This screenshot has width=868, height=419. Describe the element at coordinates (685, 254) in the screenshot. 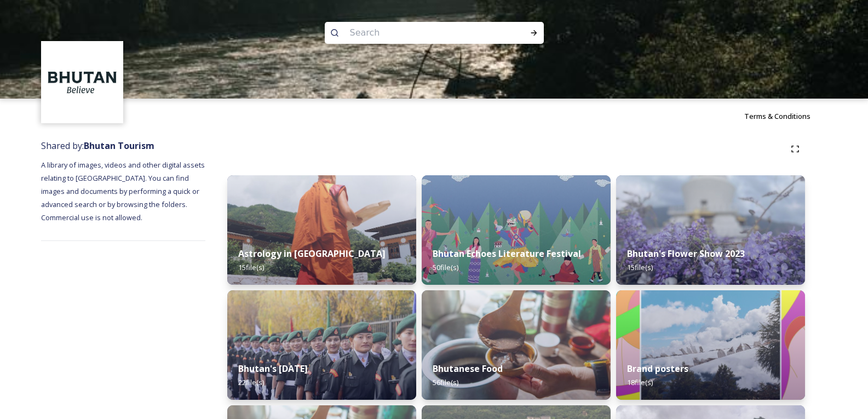

I see `strong: Bhutan's Flower Show 2023` at that location.